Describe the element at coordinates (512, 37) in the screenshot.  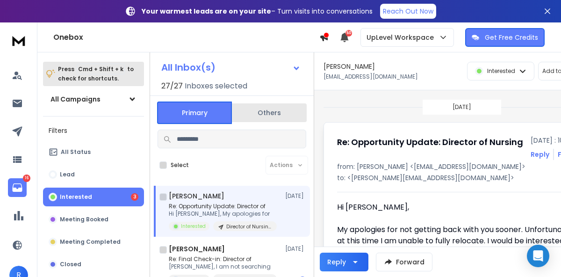
I see `p: Get Free Credits` at that location.